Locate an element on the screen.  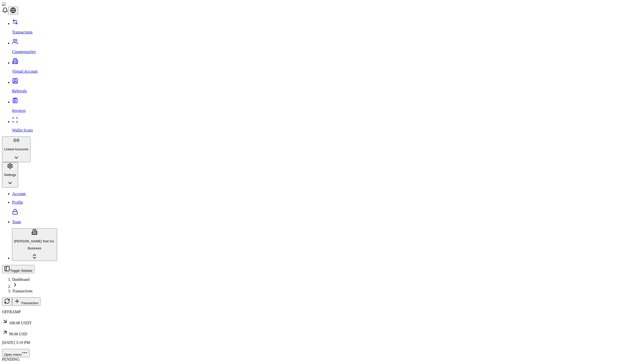
p: Virtual Account is located at coordinates (327, 71).